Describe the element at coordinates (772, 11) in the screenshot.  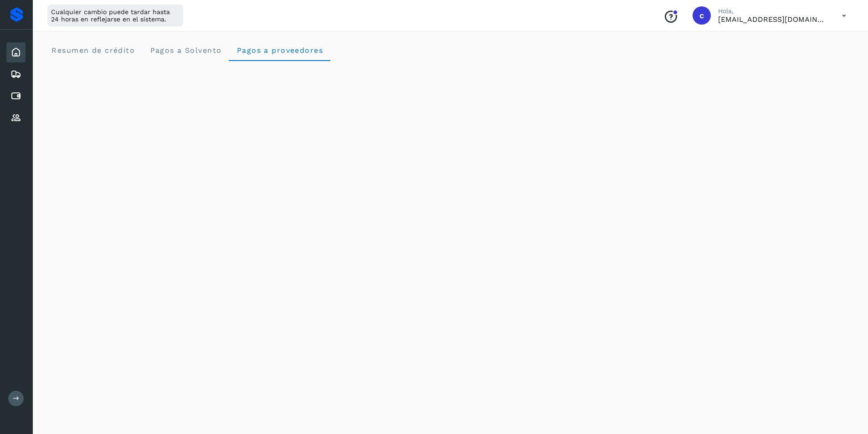
I see `p: Hola,` at that location.